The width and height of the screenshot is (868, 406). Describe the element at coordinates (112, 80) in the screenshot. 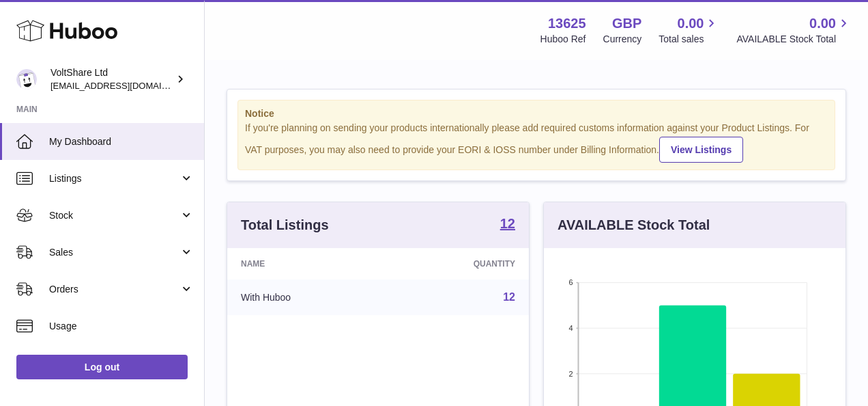

I see `div: VoltShare Ltd` at that location.